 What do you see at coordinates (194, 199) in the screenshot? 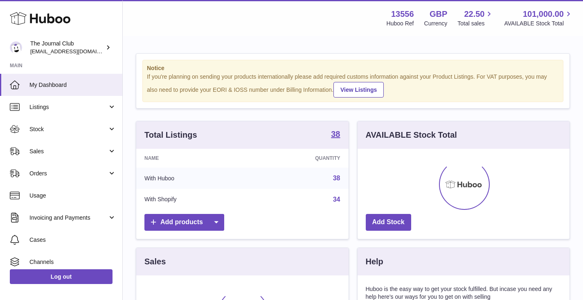
I see `td: With Shopify` at bounding box center [194, 199].